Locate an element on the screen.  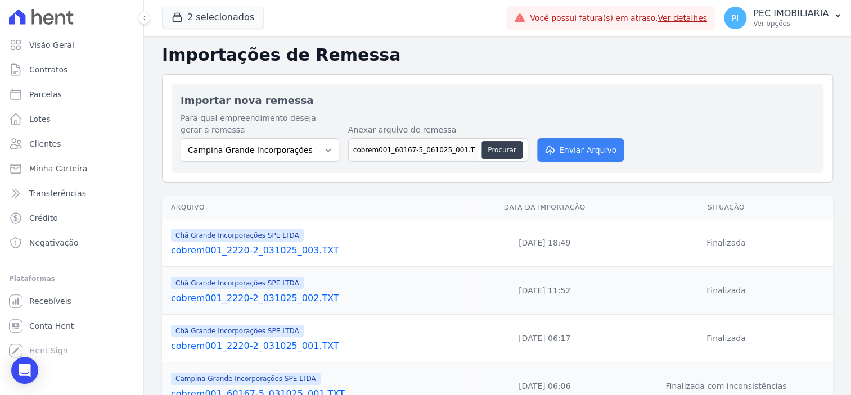
a: Crédito is located at coordinates (71, 218).